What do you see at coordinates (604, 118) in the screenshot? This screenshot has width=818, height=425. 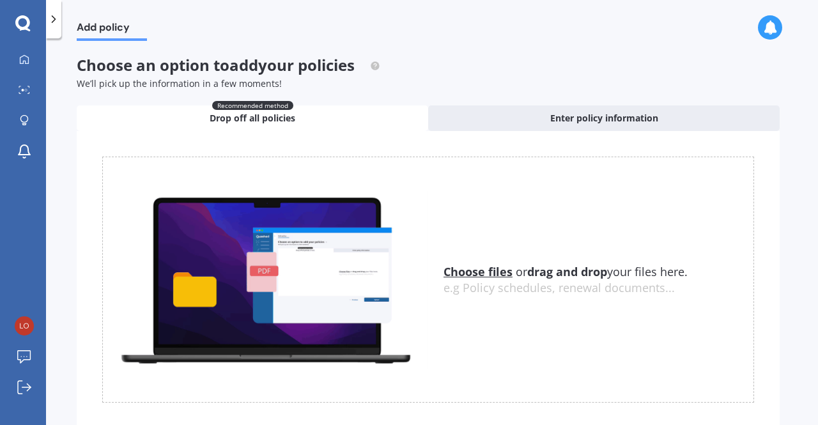 I see `span: Enter policy information` at bounding box center [604, 118].